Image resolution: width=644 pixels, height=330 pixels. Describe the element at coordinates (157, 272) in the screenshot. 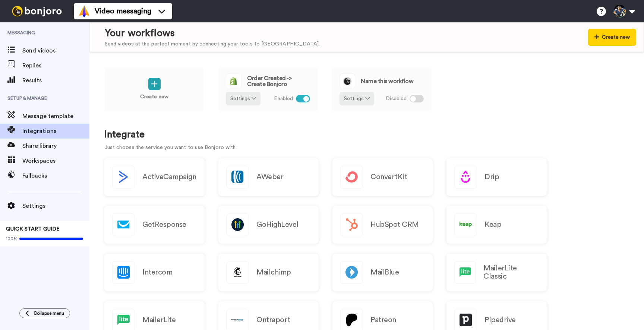

I see `h2: Intercom` at that location.